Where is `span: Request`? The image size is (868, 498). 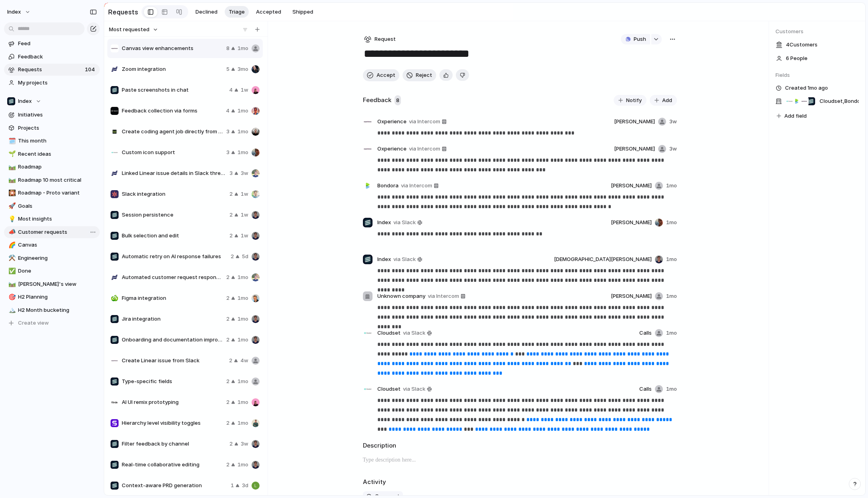 span: Request is located at coordinates (385, 39).